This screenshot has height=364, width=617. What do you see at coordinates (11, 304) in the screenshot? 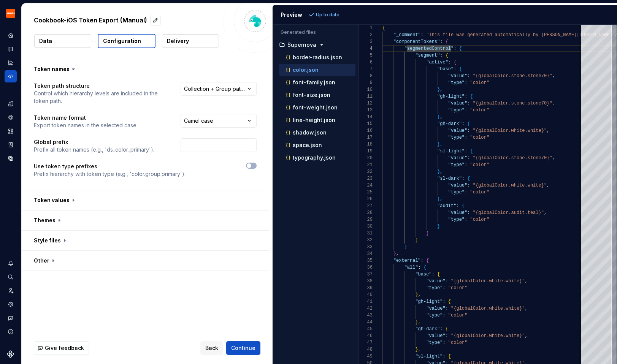
I see `div: Settings` at bounding box center [11, 304].